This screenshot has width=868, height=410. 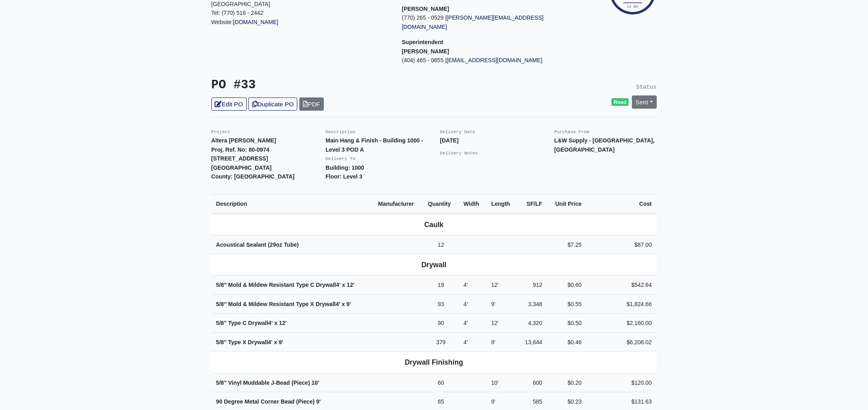 I want to click on td: 912, so click(x=532, y=285).